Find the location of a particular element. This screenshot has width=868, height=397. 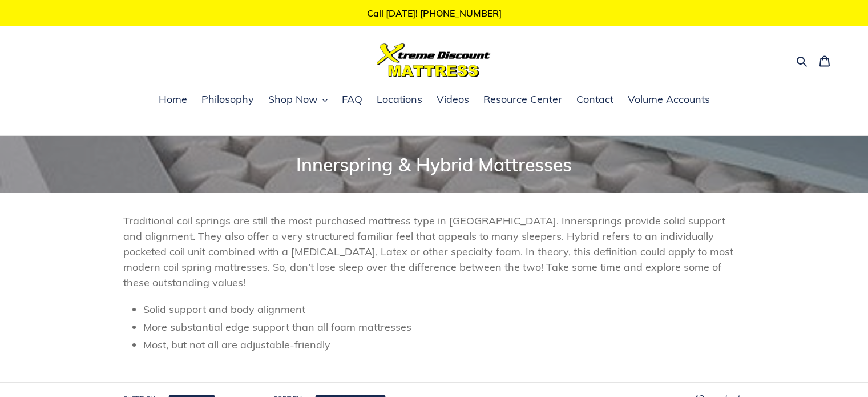

li: More substantial edge support than all foam mattresses is located at coordinates (444, 327).